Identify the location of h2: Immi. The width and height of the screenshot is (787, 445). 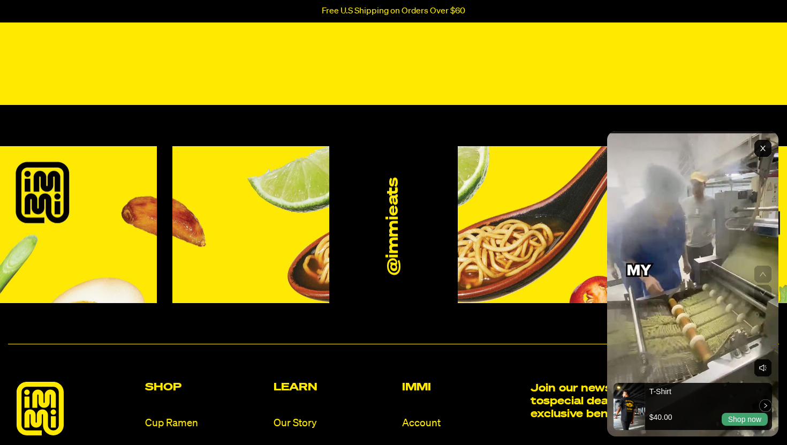
(462, 387).